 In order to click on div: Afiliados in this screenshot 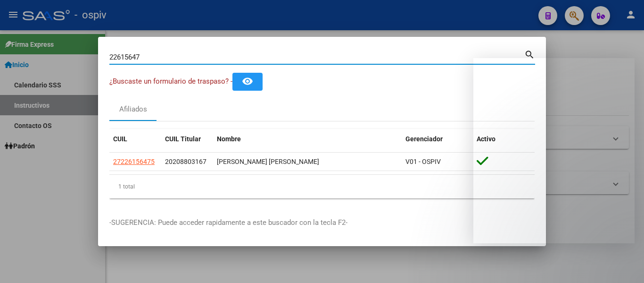, I will do `click(133, 109)`.